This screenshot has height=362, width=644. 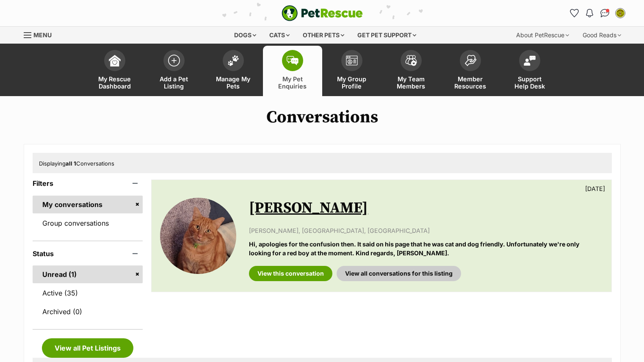 What do you see at coordinates (76, 163) in the screenshot?
I see `span: Displaying Conversations` at bounding box center [76, 163].